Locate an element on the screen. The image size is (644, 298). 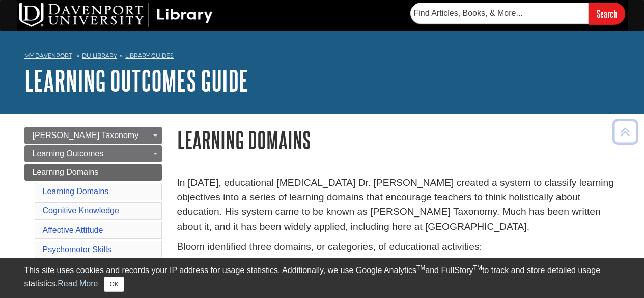
div: This site uses cookies and records your IP address for usage statistics. Additionally, we use Goo... is located at coordinates (322, 278).